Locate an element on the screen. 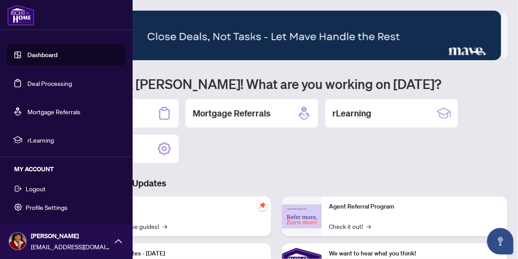  h5: MY ACCOUNT is located at coordinates (70, 169).